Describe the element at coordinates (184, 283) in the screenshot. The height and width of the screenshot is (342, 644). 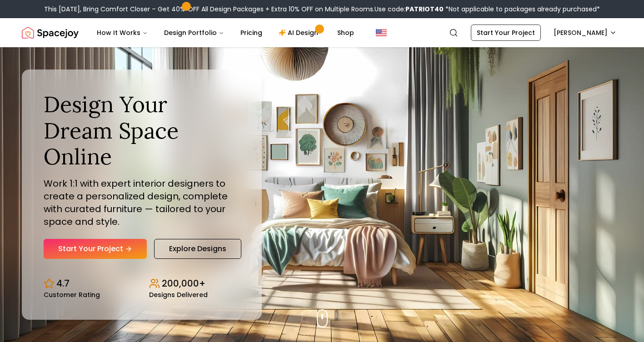
I see `p: 200,000+` at that location.